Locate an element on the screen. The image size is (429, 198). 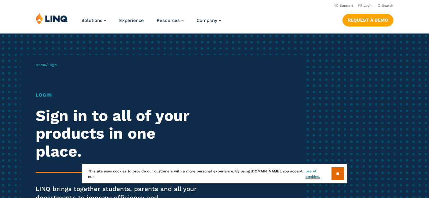
span: Login is located at coordinates (52, 65).